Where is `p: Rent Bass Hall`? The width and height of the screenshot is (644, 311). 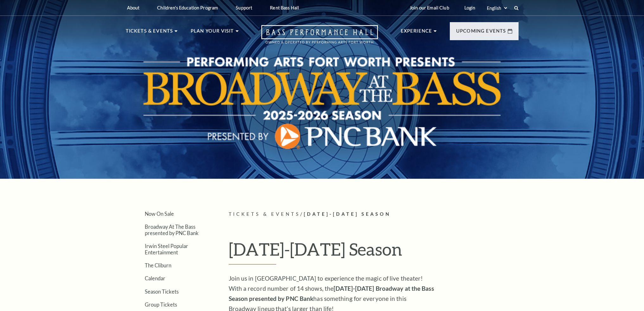
p: Rent Bass Hall is located at coordinates (285, 8).